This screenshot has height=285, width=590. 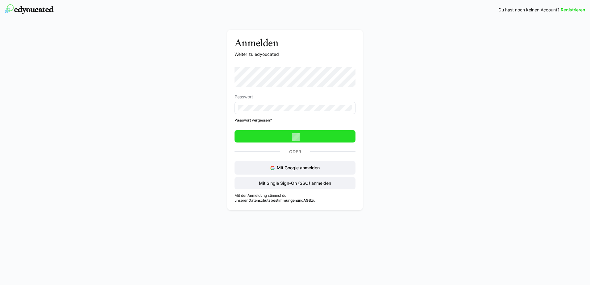 What do you see at coordinates (573, 10) in the screenshot?
I see `a: Registrieren` at bounding box center [573, 10].